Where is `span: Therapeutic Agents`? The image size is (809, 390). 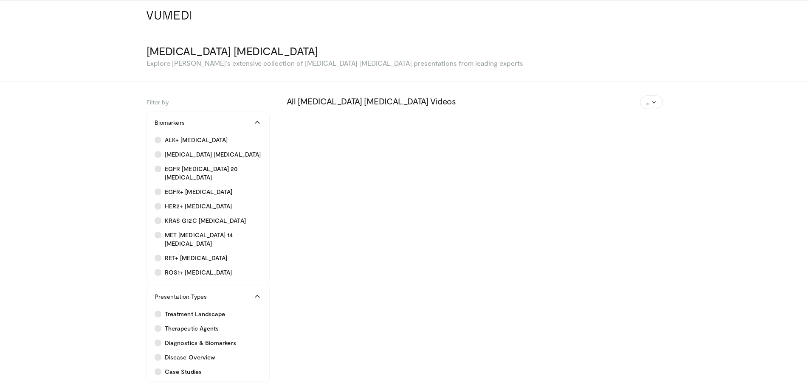
span: Therapeutic Agents is located at coordinates (192, 329).